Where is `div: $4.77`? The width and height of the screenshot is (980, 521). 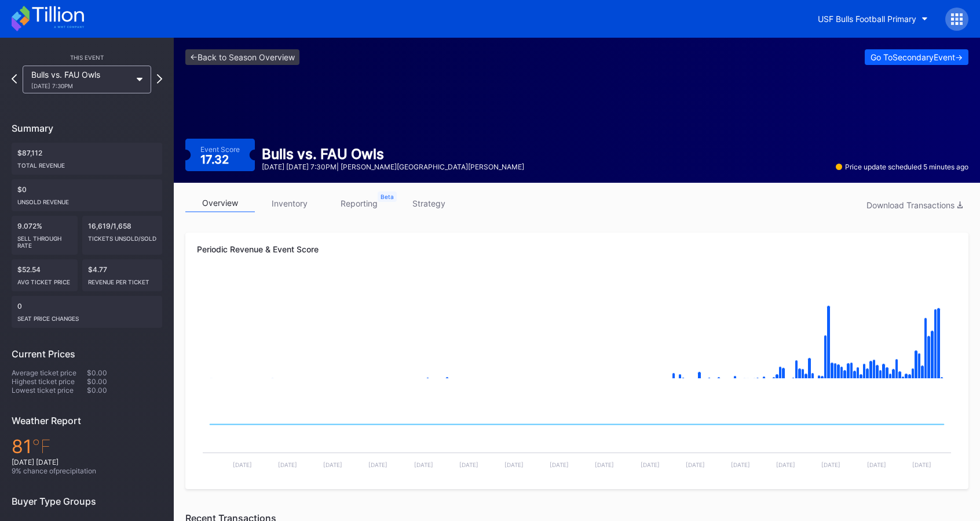
div: $4.77 is located at coordinates (122, 275).